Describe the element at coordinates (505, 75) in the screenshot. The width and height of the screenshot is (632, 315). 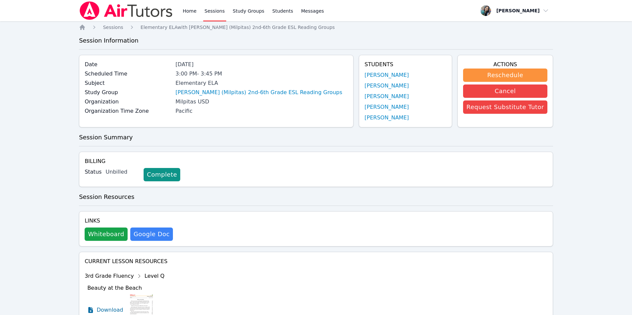
I see `button: Reschedule` at that location.